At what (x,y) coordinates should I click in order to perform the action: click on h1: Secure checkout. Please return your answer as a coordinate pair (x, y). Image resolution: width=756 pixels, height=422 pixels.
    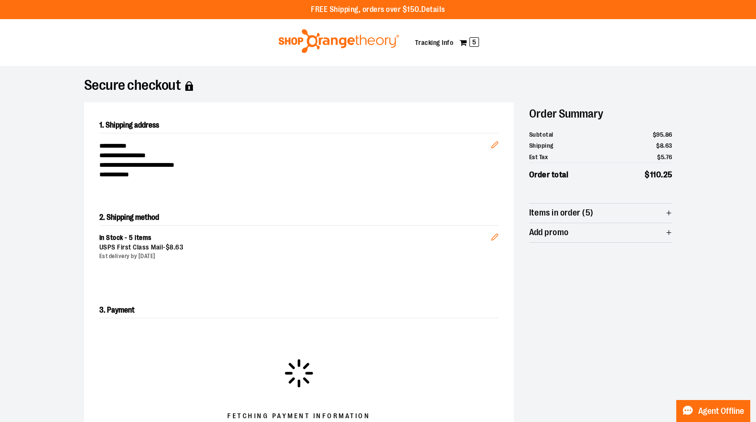
    Looking at the image, I should click on (378, 86).